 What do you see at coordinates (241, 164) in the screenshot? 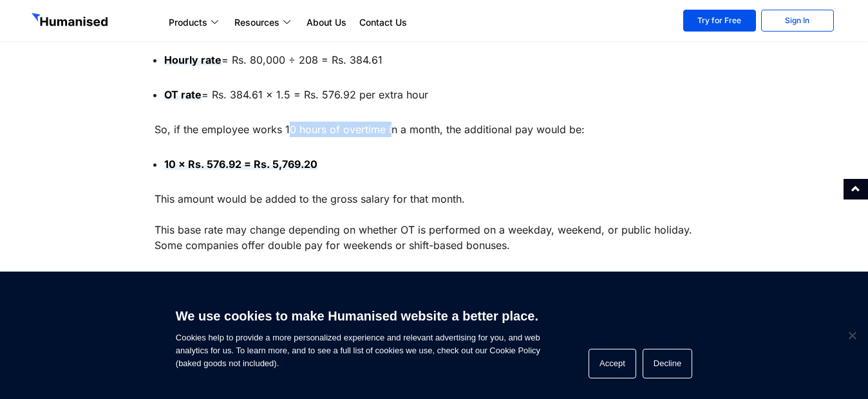
I see `strong: 10 × Rs. 576.92 = Rs. 5,769.20` at bounding box center [241, 164].